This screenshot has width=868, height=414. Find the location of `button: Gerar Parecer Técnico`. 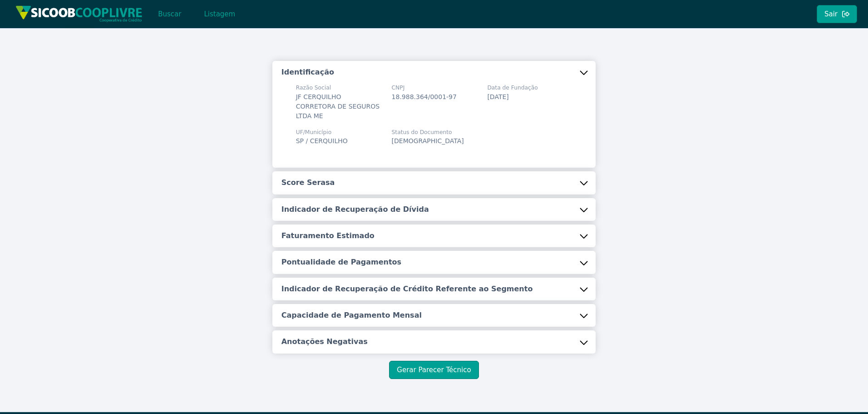

button: Gerar Parecer Técnico is located at coordinates (433, 370).